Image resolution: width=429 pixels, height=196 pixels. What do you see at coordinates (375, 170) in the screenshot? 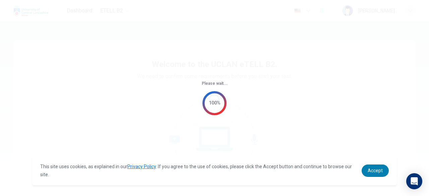
I see `a: dismiss cookie message` at bounding box center [375, 170].